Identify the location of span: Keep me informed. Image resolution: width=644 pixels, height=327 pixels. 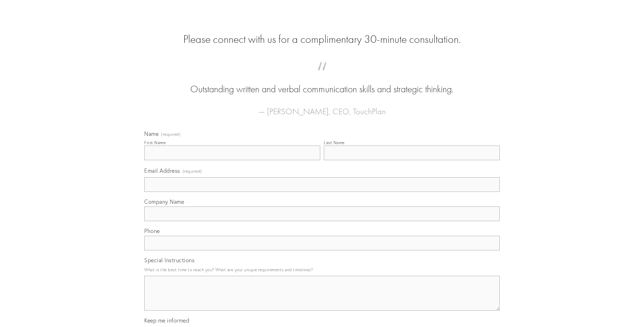
(166, 320).